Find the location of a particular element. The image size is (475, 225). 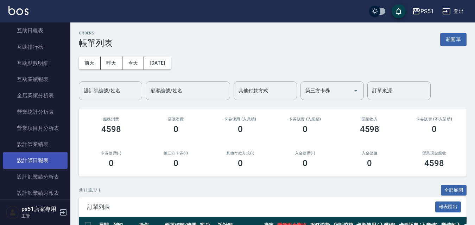

button: 全部展開 is located at coordinates (454, 191).